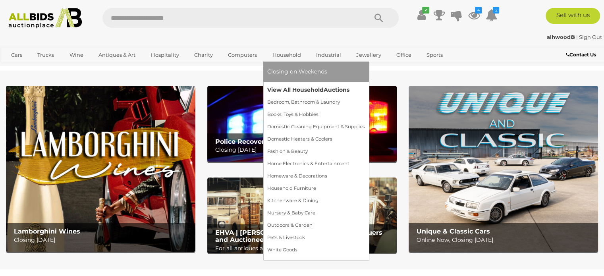  Describe the element at coordinates (100, 169) in the screenshot. I see `img: Lamborghini Wines` at that location.